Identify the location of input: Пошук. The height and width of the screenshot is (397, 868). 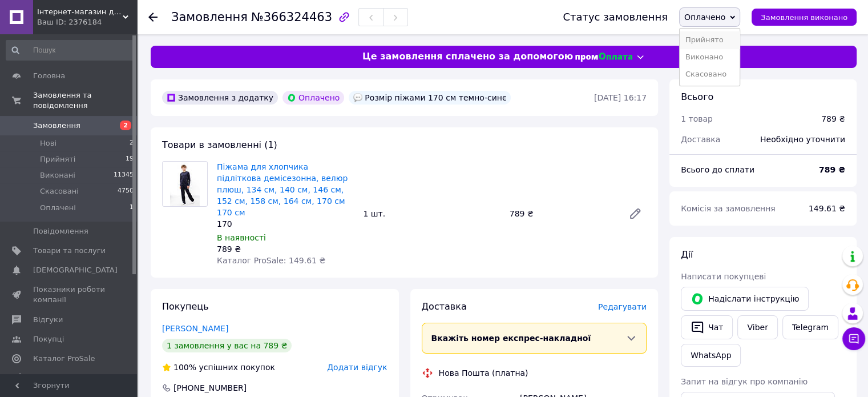
(70, 50).